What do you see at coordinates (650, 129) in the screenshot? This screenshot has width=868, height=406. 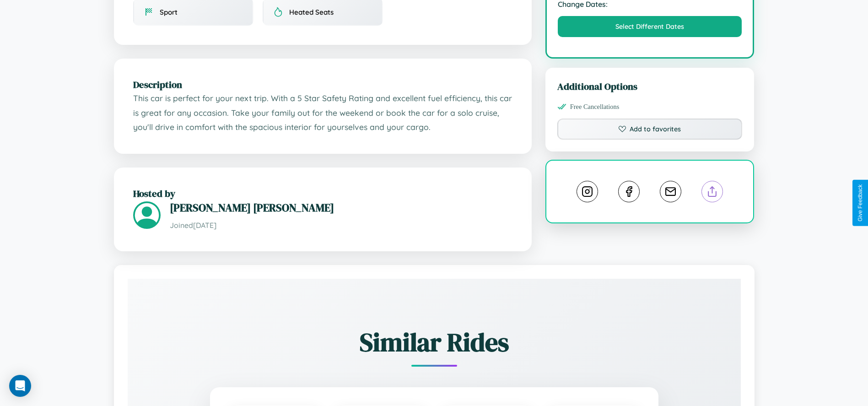 I see `button: Add to favorites` at bounding box center [650, 129].